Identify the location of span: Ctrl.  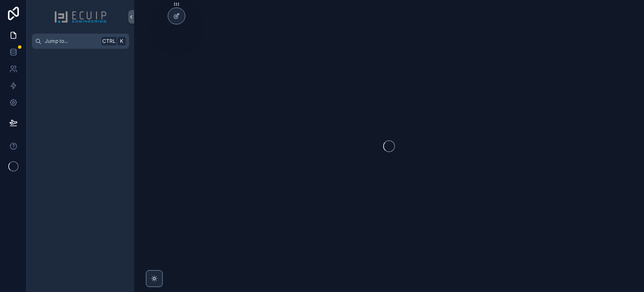
(109, 41).